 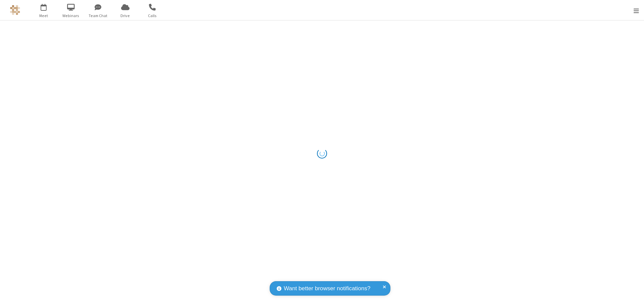 What do you see at coordinates (152, 16) in the screenshot?
I see `span: Calls` at bounding box center [152, 16].